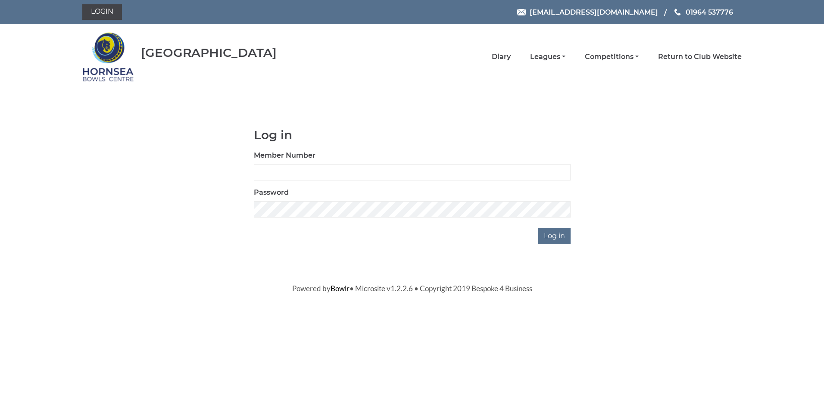 The width and height of the screenshot is (824, 411). Describe the element at coordinates (501, 57) in the screenshot. I see `a: Diary` at that location.